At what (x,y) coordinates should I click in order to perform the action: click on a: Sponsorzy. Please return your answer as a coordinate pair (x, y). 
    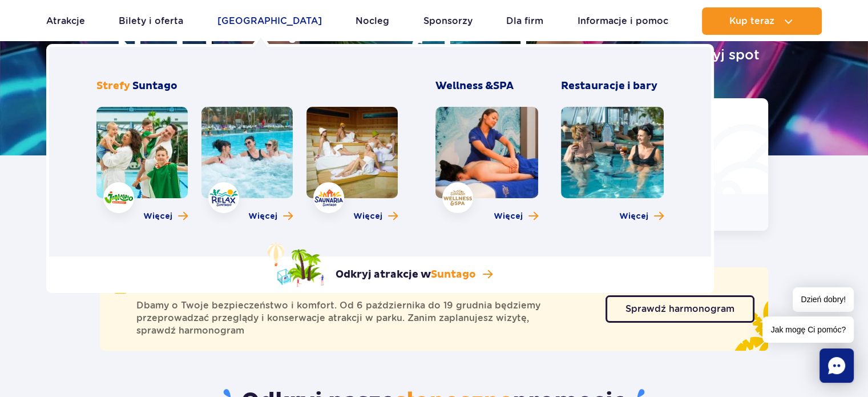
    Looking at the image, I should click on (448, 21).